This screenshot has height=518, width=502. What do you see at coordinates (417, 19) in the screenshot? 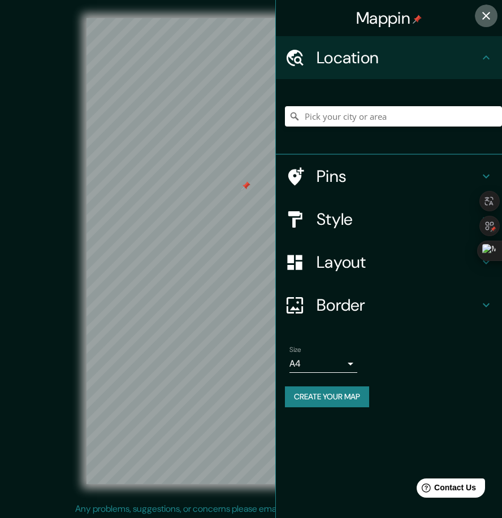
I see `img: pin-icon.png` at bounding box center [417, 19].